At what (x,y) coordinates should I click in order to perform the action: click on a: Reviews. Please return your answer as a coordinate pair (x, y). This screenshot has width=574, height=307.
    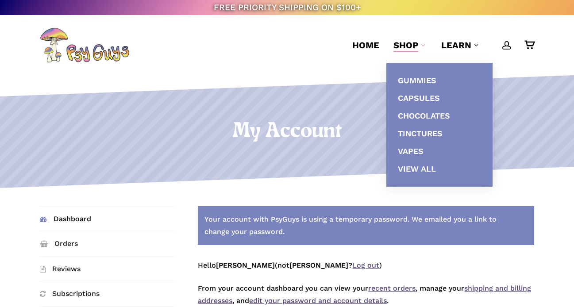
    Looking at the image, I should click on (107, 269).